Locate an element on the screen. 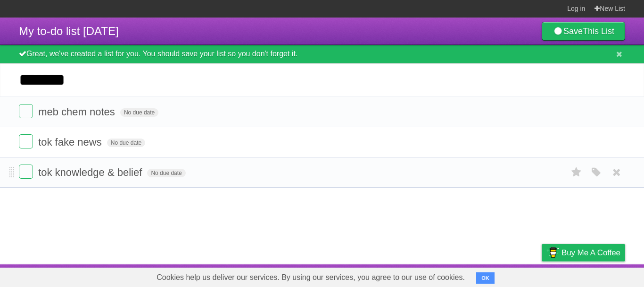  label: Star task is located at coordinates (577, 172).